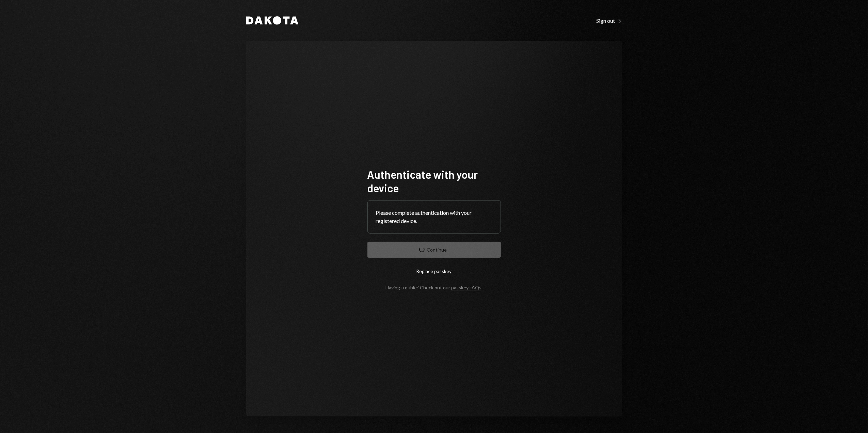  What do you see at coordinates (466, 288) in the screenshot?
I see `a: passkey FAQs` at bounding box center [466, 288].